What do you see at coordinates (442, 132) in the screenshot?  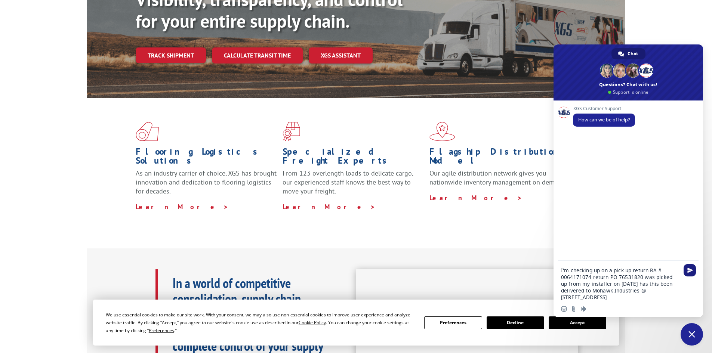 I see `img: xgs-icon-flagship-distribution-model-red` at bounding box center [442, 132].